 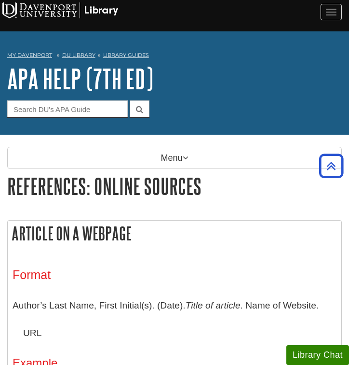 What do you see at coordinates (175, 233) in the screenshot?
I see `h2: Article on a Webpage` at bounding box center [175, 233].